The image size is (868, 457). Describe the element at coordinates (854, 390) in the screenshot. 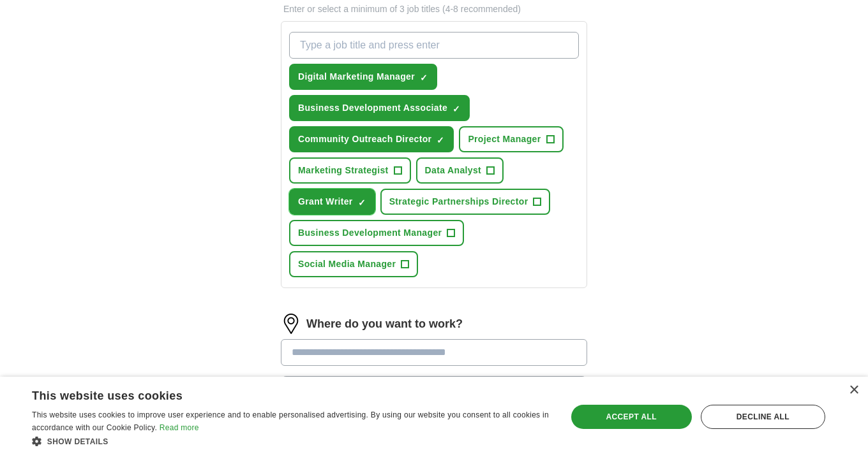

I see `div: Close` at that location.